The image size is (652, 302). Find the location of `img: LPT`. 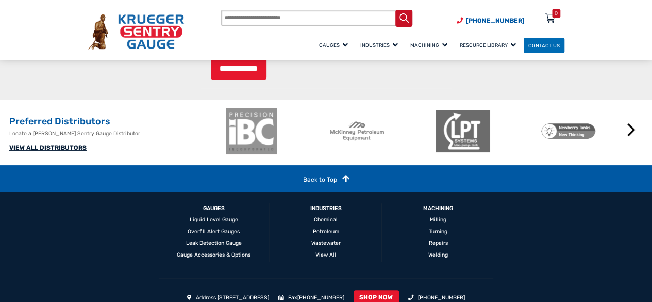

img: LPT is located at coordinates (462, 131).